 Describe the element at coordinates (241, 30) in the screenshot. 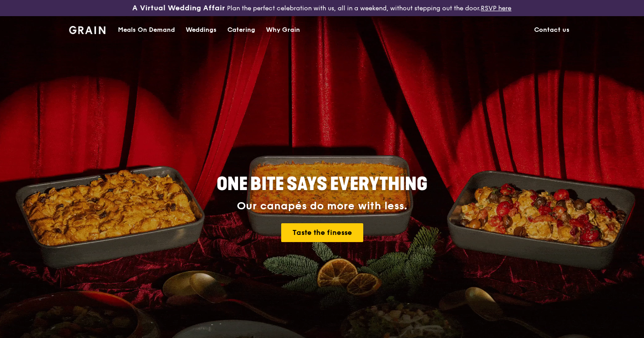

I see `a: Catering` at that location.